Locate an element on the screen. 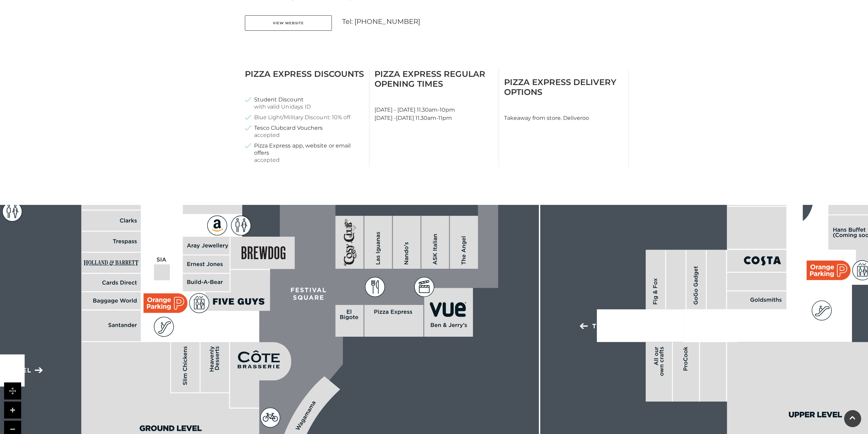 This screenshot has height=434, width=868. h3: Pizza Express Delivery Options is located at coordinates (563, 87).